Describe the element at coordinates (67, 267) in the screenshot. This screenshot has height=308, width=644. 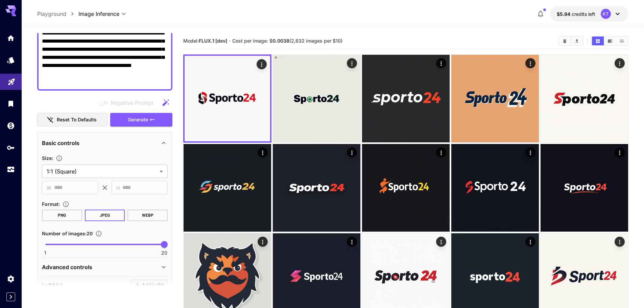
I see `p: Advanced controls` at that location.